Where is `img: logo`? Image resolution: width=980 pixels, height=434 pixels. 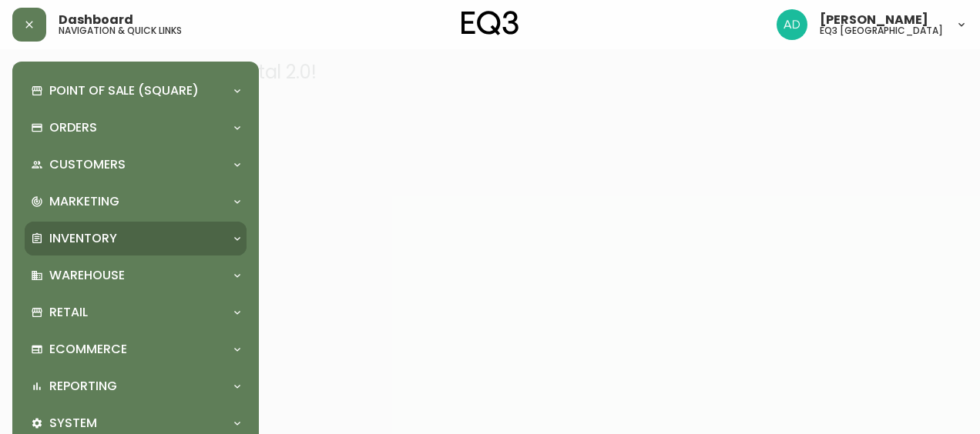 img: logo is located at coordinates (490, 23).